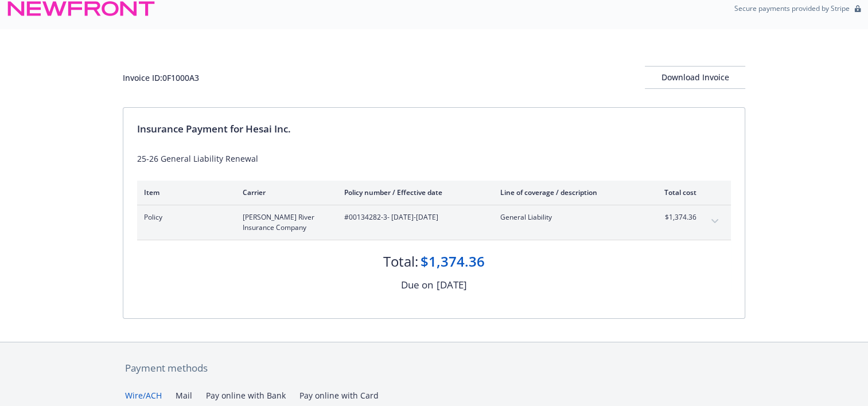  Describe the element at coordinates (567, 192) in the screenshot. I see `div: Line of coverage / description` at that location.